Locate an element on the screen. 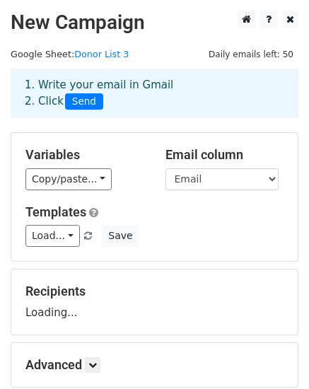 This screenshot has width=309, height=389. h2: New Campaign is located at coordinates (154, 23).